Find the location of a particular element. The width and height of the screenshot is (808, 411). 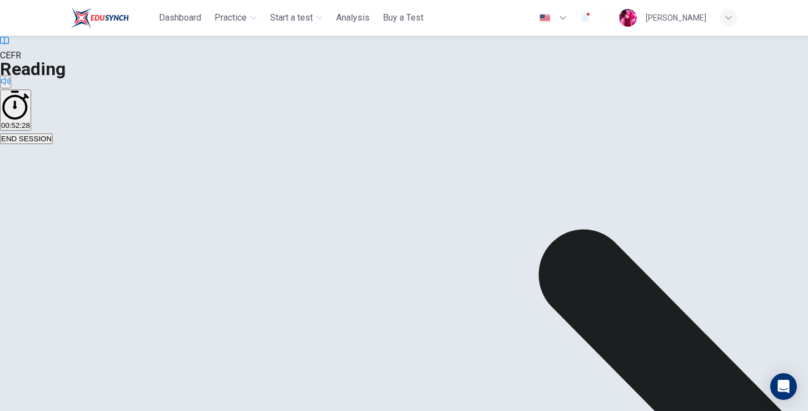

a: ELTC logo is located at coordinates (112, 18).